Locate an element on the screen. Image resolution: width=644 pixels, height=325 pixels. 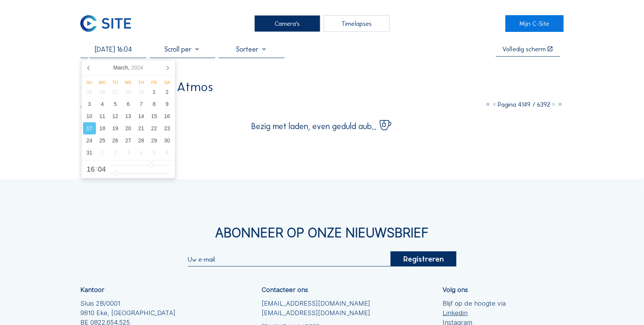
a: C-SITE Logo is located at coordinates (109, 24).